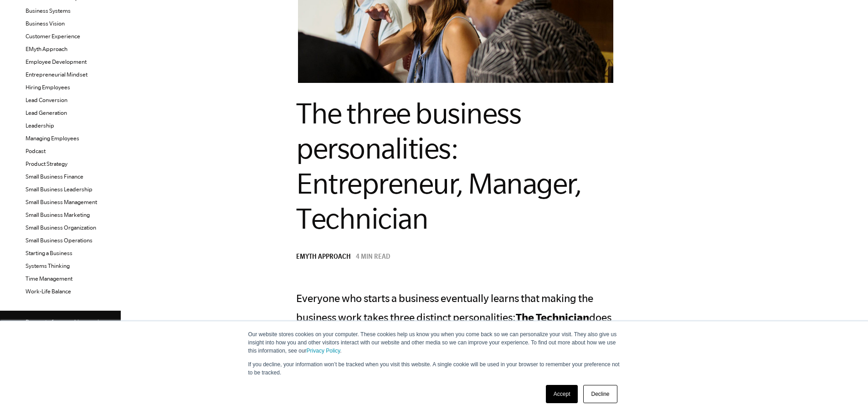 This screenshot has height=415, width=868. Describe the element at coordinates (56, 61) in the screenshot. I see `a: Employee Development` at that location.